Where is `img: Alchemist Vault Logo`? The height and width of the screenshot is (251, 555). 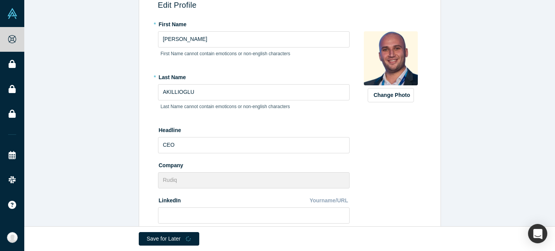
img: Alchemist Vault Logo is located at coordinates (12, 13).